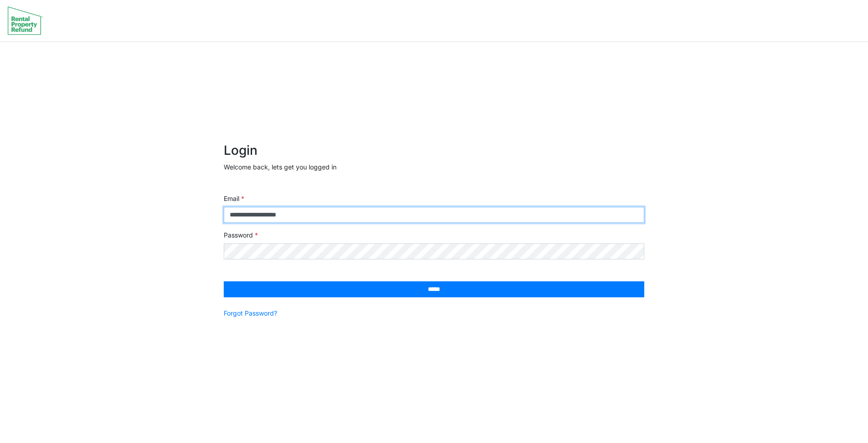  What do you see at coordinates (234, 198) in the screenshot?
I see `label: Email` at bounding box center [234, 198].